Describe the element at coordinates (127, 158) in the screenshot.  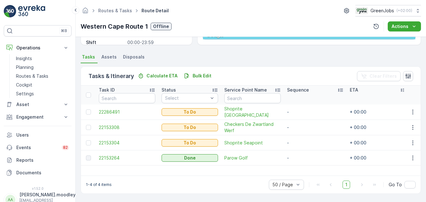
I see `span: 22153264` at that location.